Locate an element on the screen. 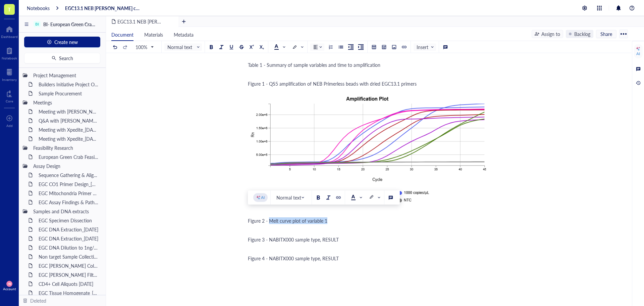 The width and height of the screenshot is (644, 306). span: Share is located at coordinates (606, 34).